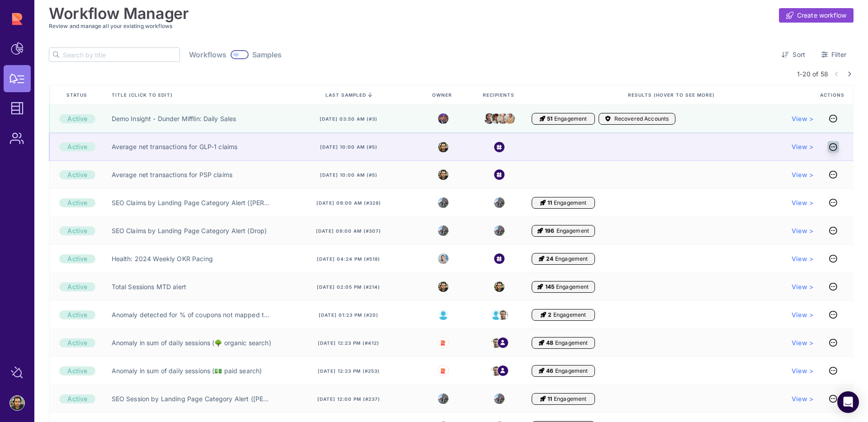 The image size is (868, 422). Describe the element at coordinates (121, 55) in the screenshot. I see `input: Search by title` at that location.